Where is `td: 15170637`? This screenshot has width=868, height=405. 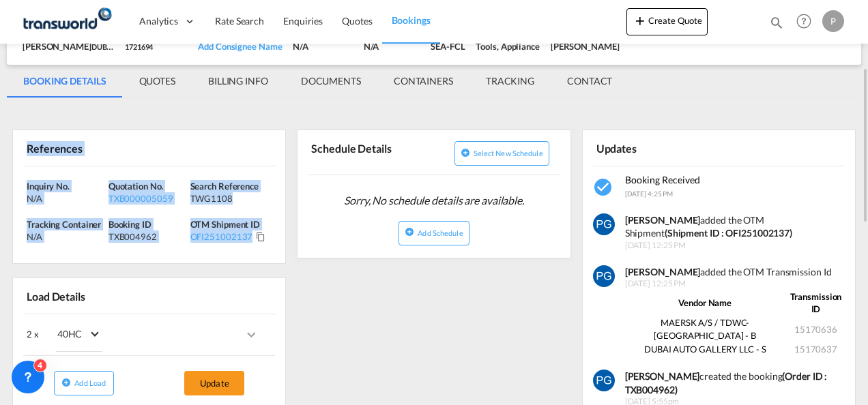 td: 15170637 is located at coordinates (815, 349).